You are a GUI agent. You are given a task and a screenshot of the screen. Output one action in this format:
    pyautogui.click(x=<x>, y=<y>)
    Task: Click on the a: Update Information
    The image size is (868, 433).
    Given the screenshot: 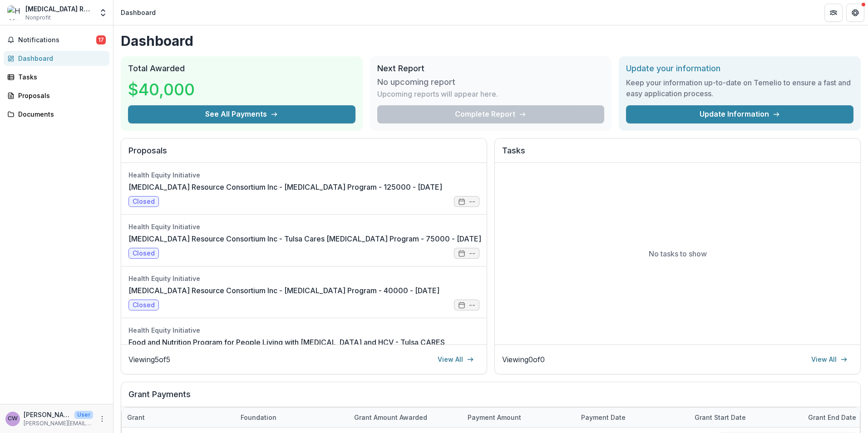 What is the action you would take?
    pyautogui.click(x=740, y=114)
    